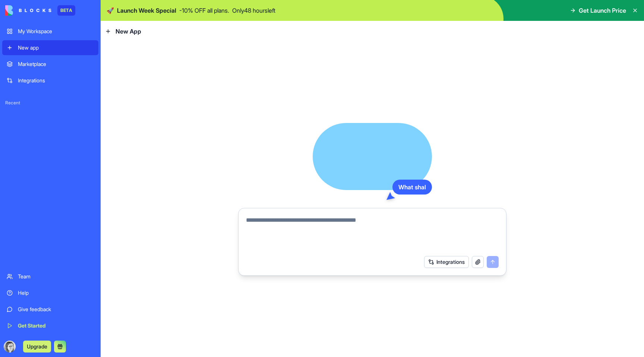 The height and width of the screenshot is (357, 644). I want to click on div: What shal, so click(412, 187).